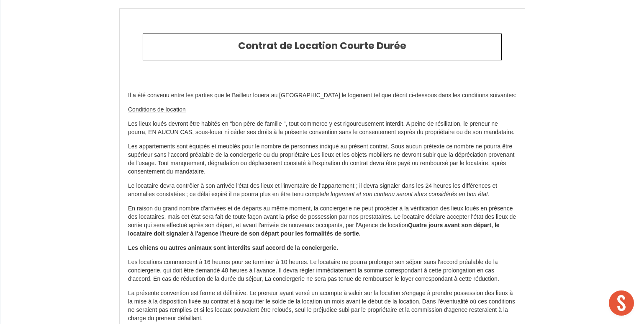  What do you see at coordinates (322, 221) in the screenshot?
I see `p: En raison du grand nombre d'arrivées et de départs au même moment, la conciergerie ne peut procéd...` at bounding box center [322, 221].